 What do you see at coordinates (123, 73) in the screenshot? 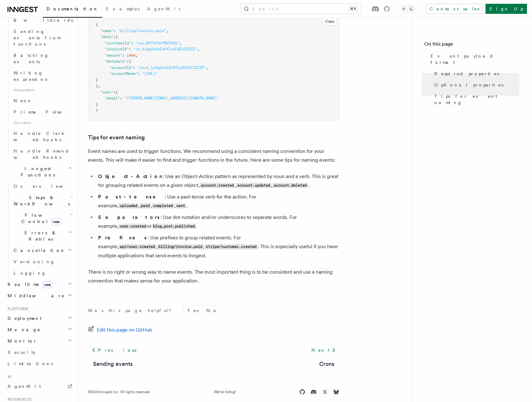
I see `span: "accountName"` at bounding box center [123, 73].